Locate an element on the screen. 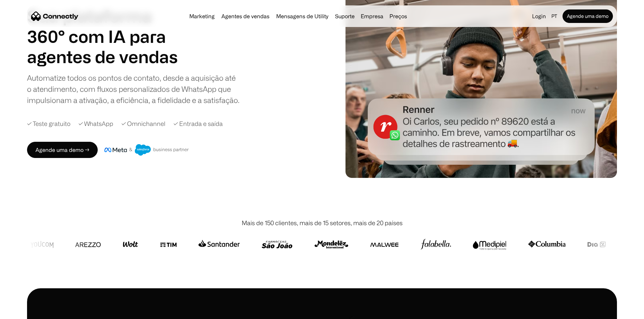 This screenshot has height=319, width=644. div: ✓ WhatsApp is located at coordinates (96, 124).